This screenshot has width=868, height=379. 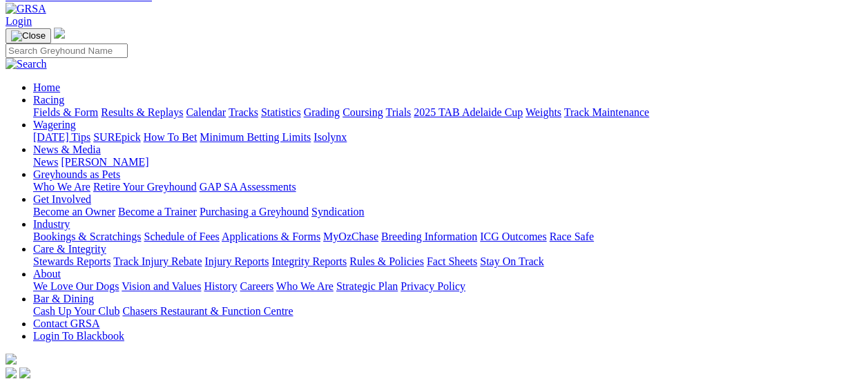 I want to click on a: Industry, so click(x=51, y=223).